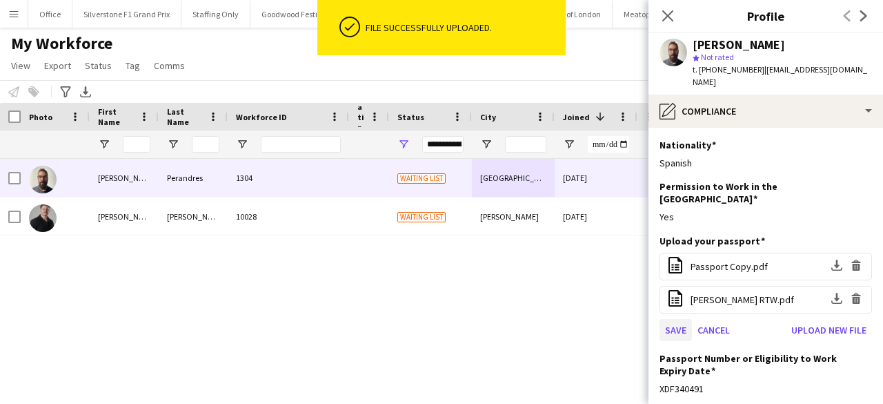  I want to click on button: Meatopia, so click(640, 14).